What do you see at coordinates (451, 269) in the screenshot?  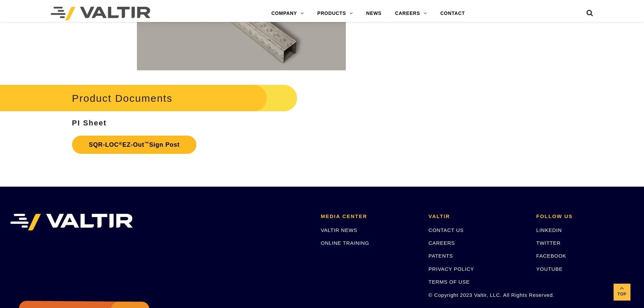 I see `a: PRIVACY POLICY` at bounding box center [451, 269].